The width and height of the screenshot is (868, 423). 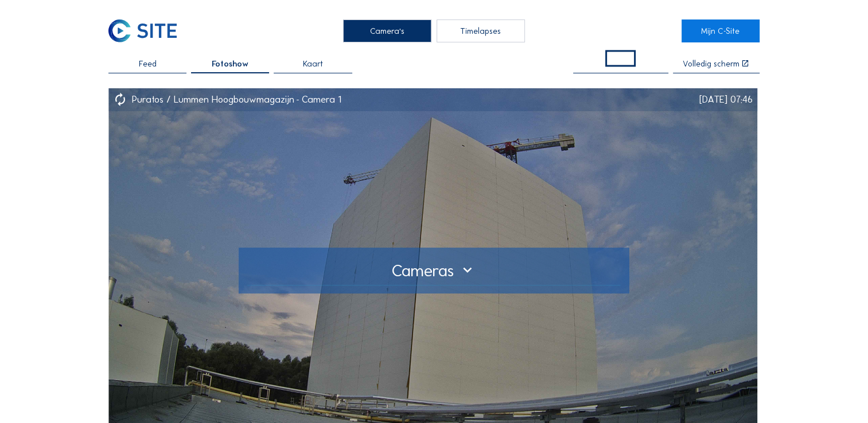 I want to click on span: Fotoshow, so click(x=230, y=64).